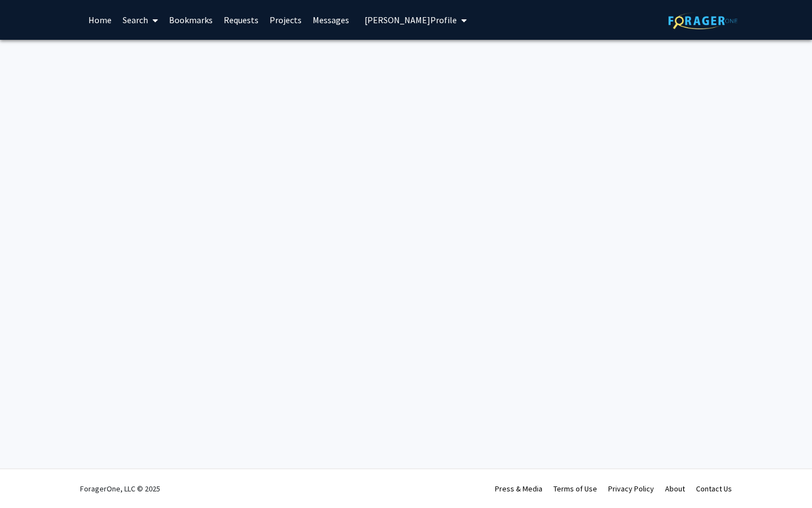 Image resolution: width=812 pixels, height=508 pixels. Describe the element at coordinates (120, 489) in the screenshot. I see `div: ForagerOne, LLC © 2025` at that location.